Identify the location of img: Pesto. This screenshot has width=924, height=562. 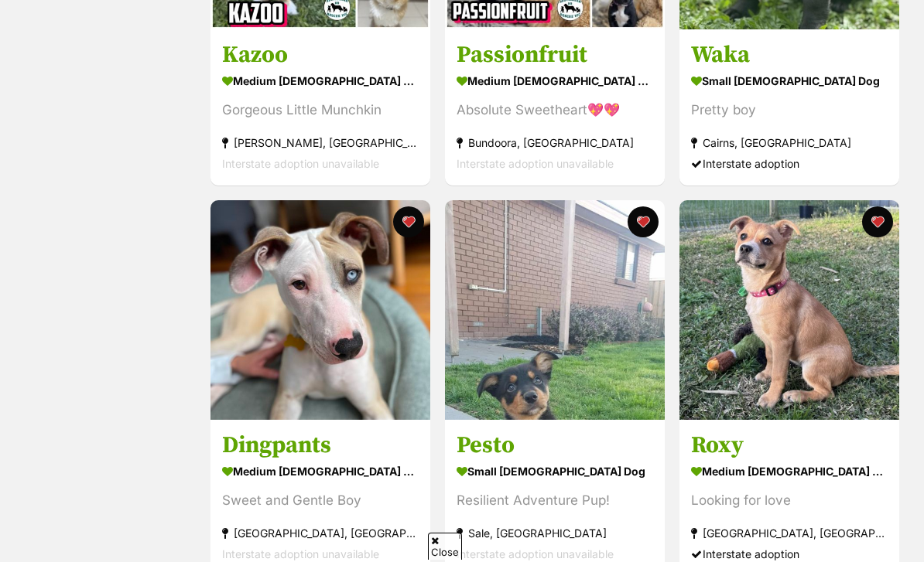
(554, 310).